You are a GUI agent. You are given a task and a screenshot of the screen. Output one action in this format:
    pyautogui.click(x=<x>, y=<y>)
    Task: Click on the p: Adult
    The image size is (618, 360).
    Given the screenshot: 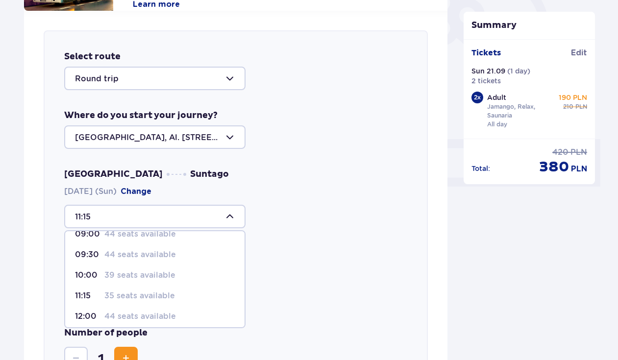 What is the action you would take?
    pyautogui.click(x=496, y=98)
    